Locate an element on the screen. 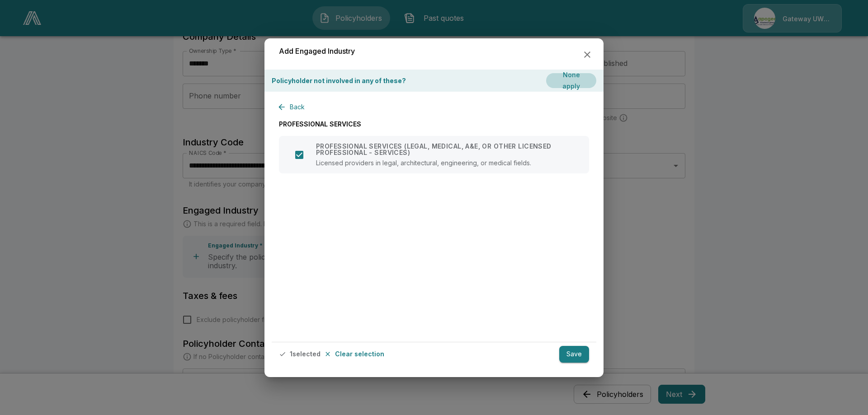  p: Policyholder not involved in any of these? is located at coordinates (339, 81).